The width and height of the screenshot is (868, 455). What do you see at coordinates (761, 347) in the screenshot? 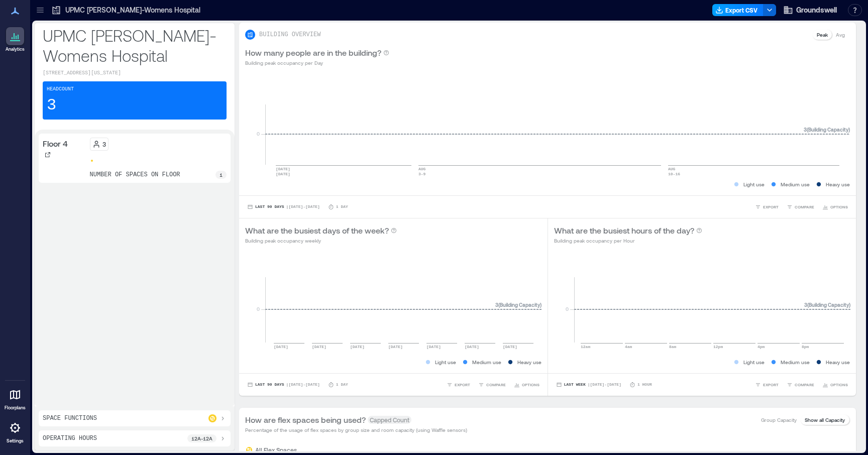
I see `text: 4pm` at bounding box center [761, 347].